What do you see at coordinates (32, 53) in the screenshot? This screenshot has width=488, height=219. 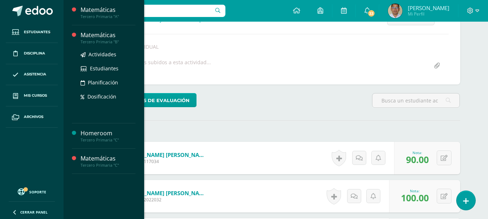 I see `a: Disciplina` at bounding box center [32, 53].